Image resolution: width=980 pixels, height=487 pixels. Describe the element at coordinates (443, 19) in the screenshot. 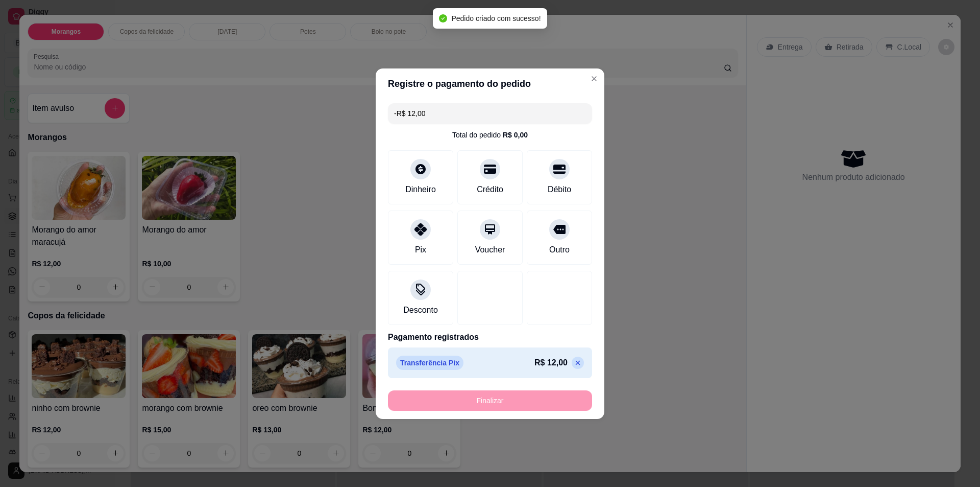

I see `span: check-circle` at that location.